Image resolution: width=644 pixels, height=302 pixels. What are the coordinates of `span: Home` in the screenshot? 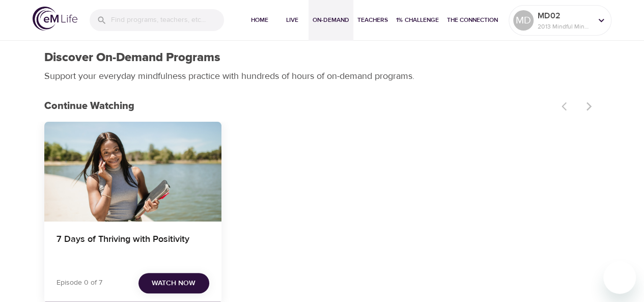 It's located at (260, 20).